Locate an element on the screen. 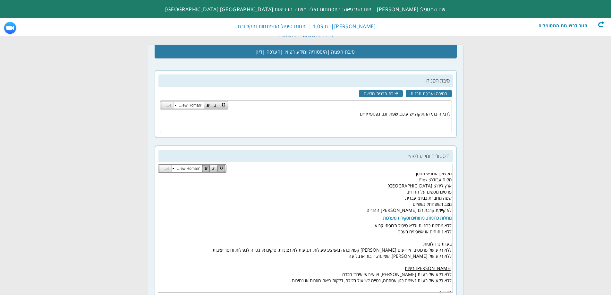 This screenshot has width=611, height=295. div: חזור לרשימת המטופלים is located at coordinates (568, 24).